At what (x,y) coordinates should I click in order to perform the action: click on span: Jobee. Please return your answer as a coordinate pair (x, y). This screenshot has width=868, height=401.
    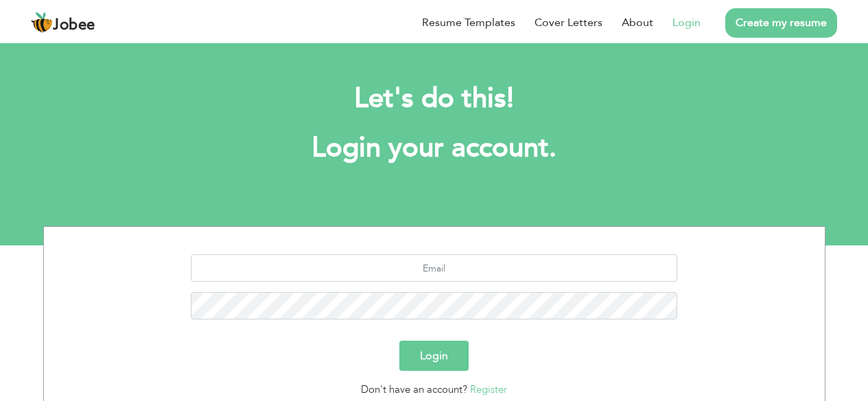
    Looking at the image, I should click on (74, 26).